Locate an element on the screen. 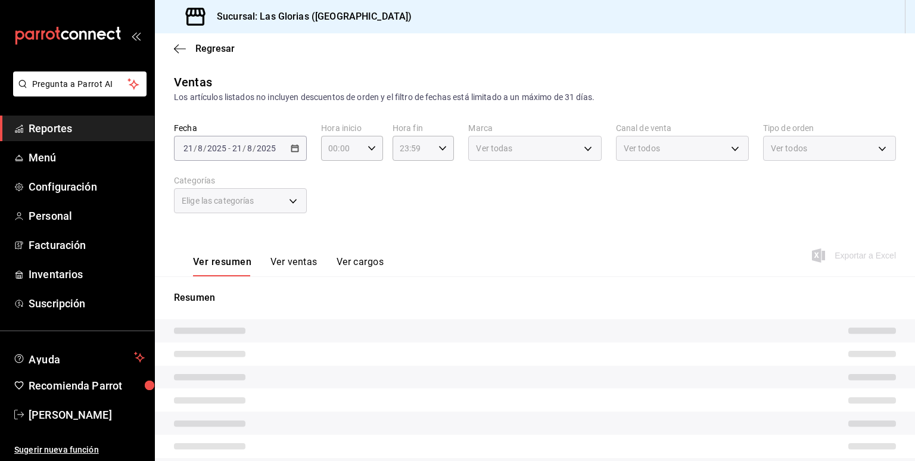  span: Sugerir nueva función is located at coordinates (79, 450).